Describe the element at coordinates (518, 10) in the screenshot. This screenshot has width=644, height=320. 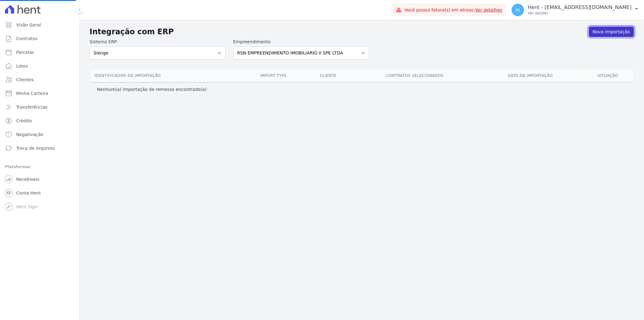
I see `span: Hi` at that location.